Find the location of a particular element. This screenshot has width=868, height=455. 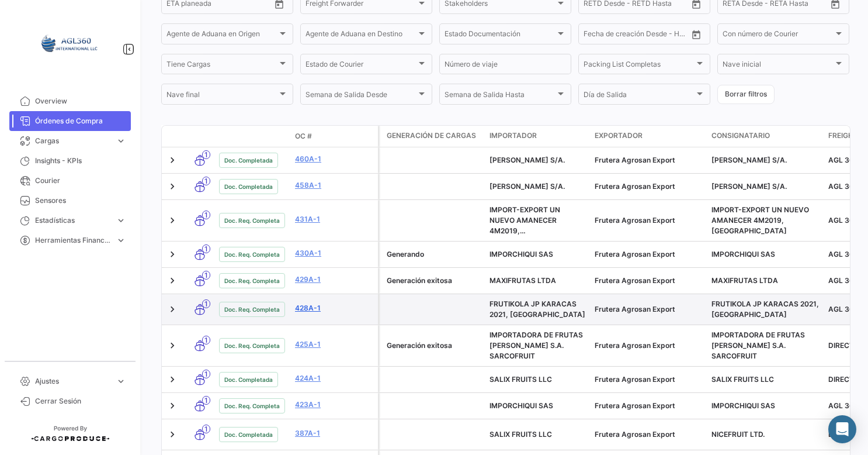

span: OC # is located at coordinates (303, 136).